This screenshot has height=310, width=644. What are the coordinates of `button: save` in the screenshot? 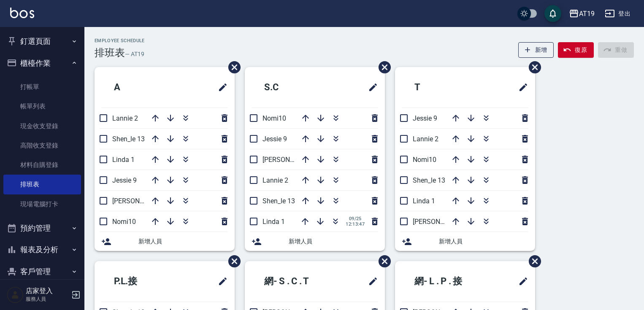 It's located at (553, 14).